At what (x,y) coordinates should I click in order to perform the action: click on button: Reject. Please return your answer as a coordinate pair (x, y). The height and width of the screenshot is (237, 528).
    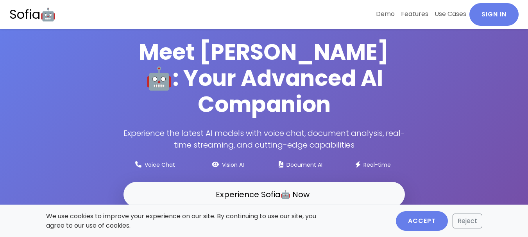
    Looking at the image, I should click on (467, 221).